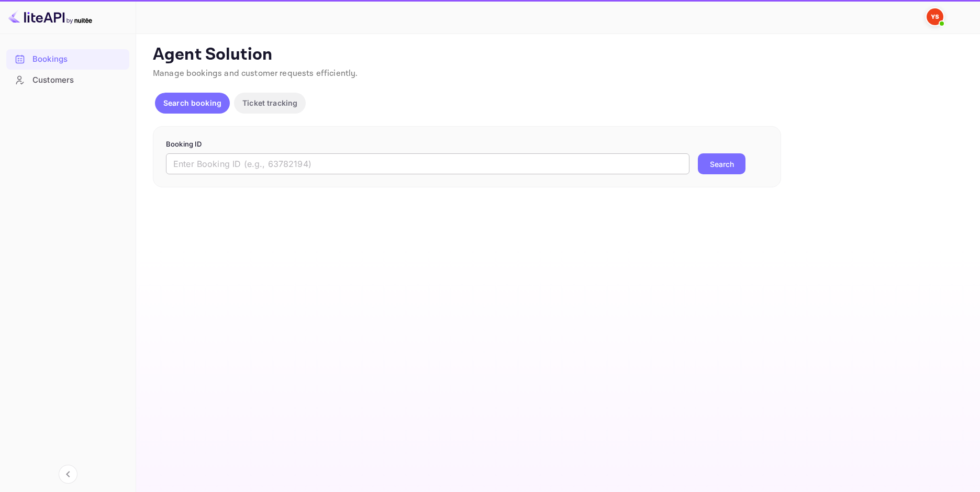  Describe the element at coordinates (256, 73) in the screenshot. I see `span: Manage bookings and customer requests efficiently.` at that location.